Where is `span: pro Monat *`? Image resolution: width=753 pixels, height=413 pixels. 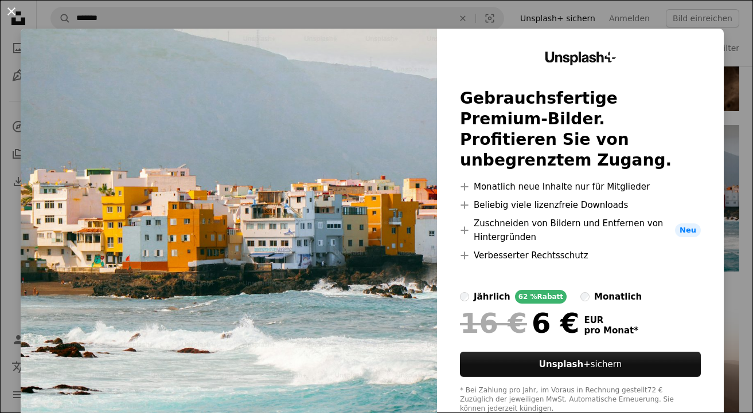
span: pro Monat * is located at coordinates (610, 331).